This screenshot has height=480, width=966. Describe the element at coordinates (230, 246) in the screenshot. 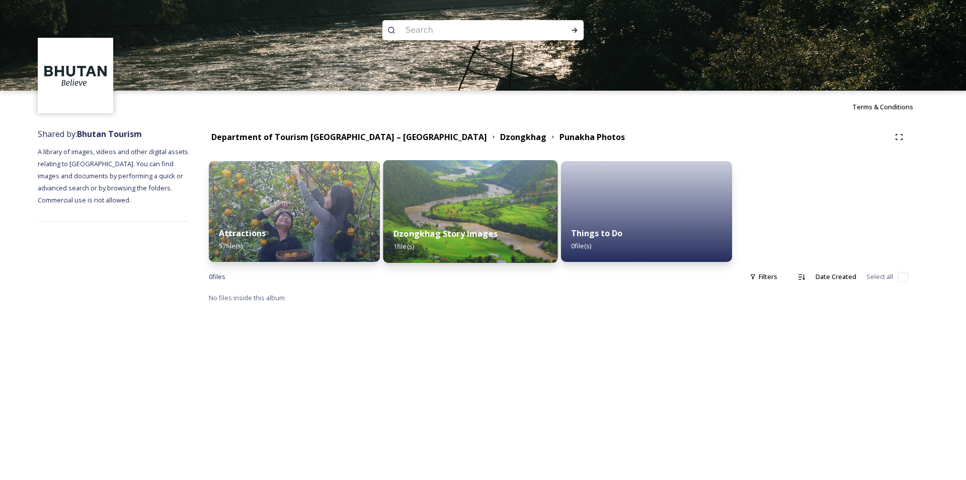

I see `span: 57 file(s)` at that location.